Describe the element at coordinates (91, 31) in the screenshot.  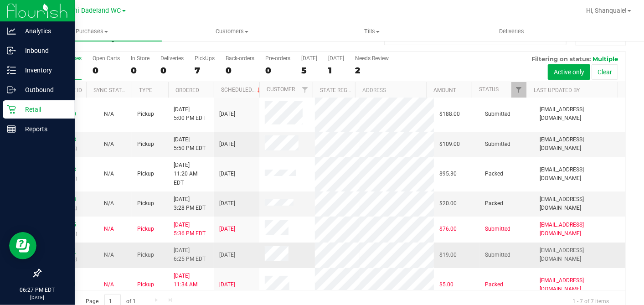
I see `a: Purchases` at that location.